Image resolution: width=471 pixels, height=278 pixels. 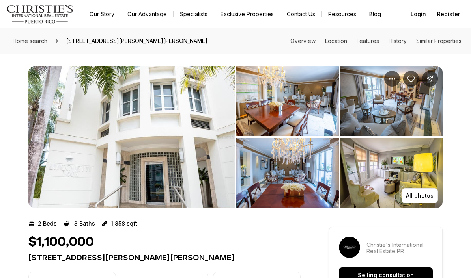 I want to click on div: Listing Photos, so click(x=235, y=137).